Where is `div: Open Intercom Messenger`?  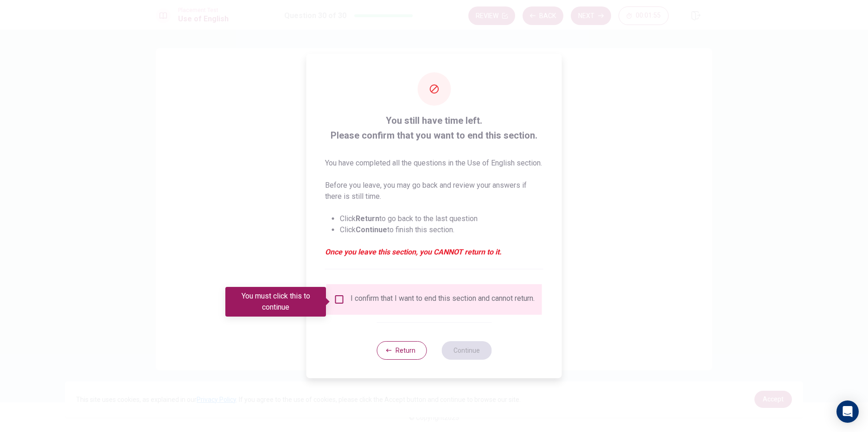
div: Open Intercom Messenger is located at coordinates (847, 412).